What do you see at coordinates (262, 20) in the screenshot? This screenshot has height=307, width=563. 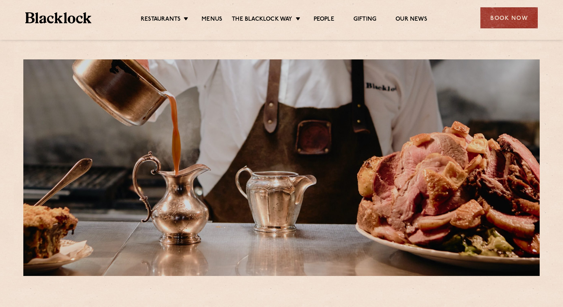 I see `a: The Blacklock Way` at bounding box center [262, 20].